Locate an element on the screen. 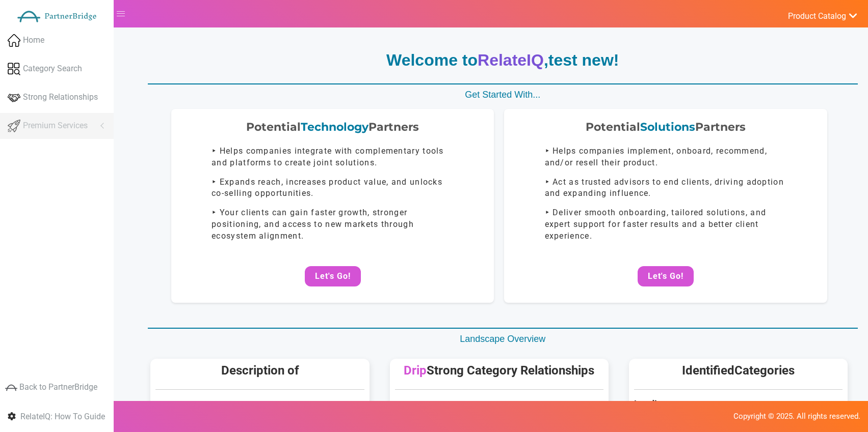 The width and height of the screenshot is (868, 432). p: Copyright © 2025. All rights reserved. is located at coordinates (434, 416).